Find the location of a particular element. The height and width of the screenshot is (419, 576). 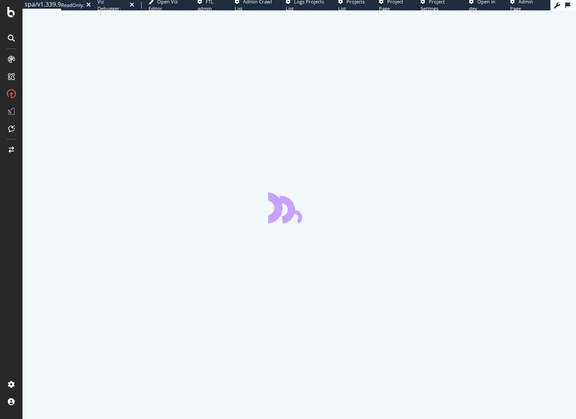

div: ReadOnly: is located at coordinates (73, 5).